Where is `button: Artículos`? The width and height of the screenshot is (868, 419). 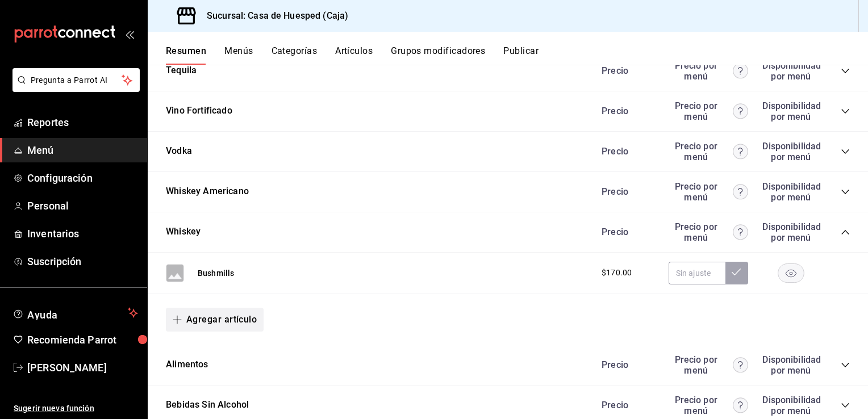
button: Artículos is located at coordinates (354, 55).